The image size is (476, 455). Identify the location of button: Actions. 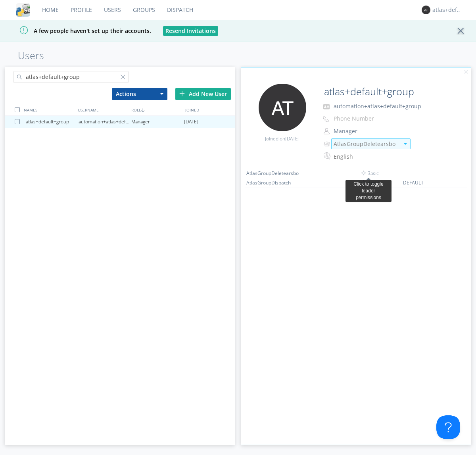
(140, 94).